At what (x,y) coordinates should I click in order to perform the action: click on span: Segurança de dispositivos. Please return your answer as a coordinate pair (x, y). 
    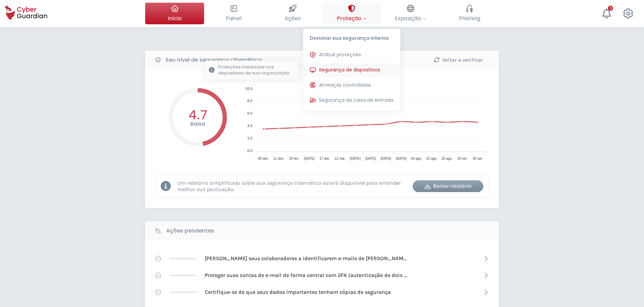
    Looking at the image, I should click on (349, 70).